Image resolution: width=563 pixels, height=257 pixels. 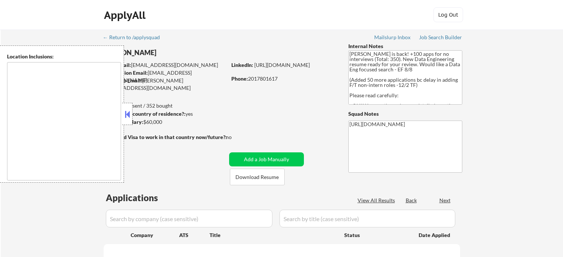 I want to click on div: yes, so click(x=164, y=114).